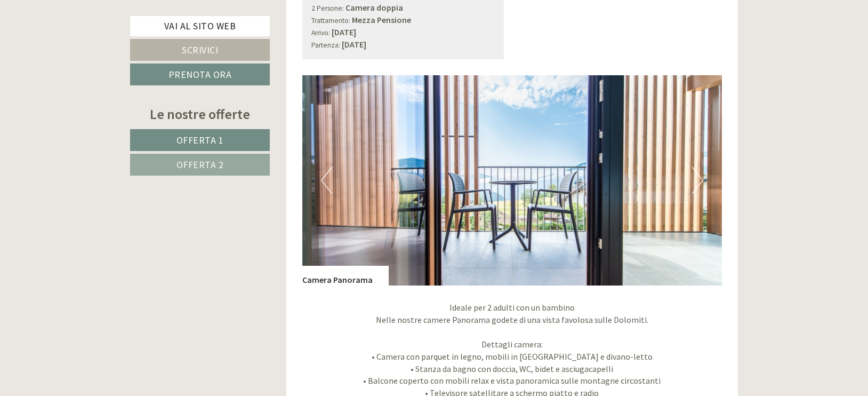 The width and height of the screenshot is (868, 396). I want to click on small: 2 Persone:, so click(327, 8).